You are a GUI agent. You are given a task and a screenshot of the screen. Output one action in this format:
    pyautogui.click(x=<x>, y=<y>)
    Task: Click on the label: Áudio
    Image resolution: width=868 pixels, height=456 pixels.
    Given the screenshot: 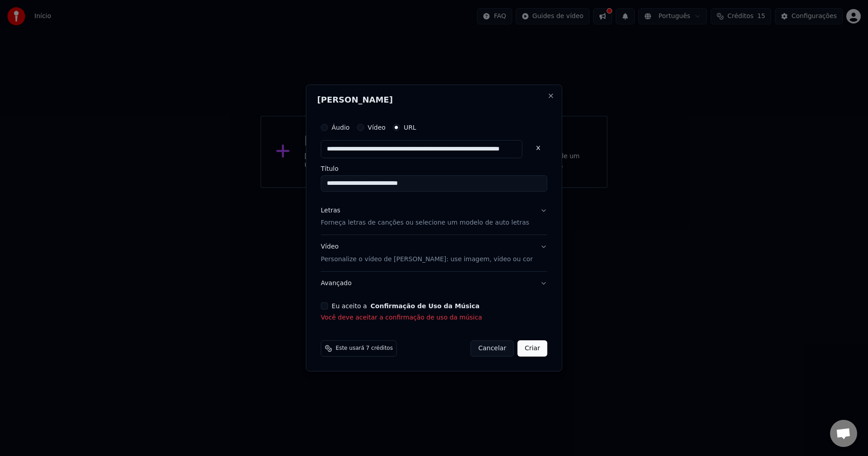 What is the action you would take?
    pyautogui.click(x=341, y=127)
    